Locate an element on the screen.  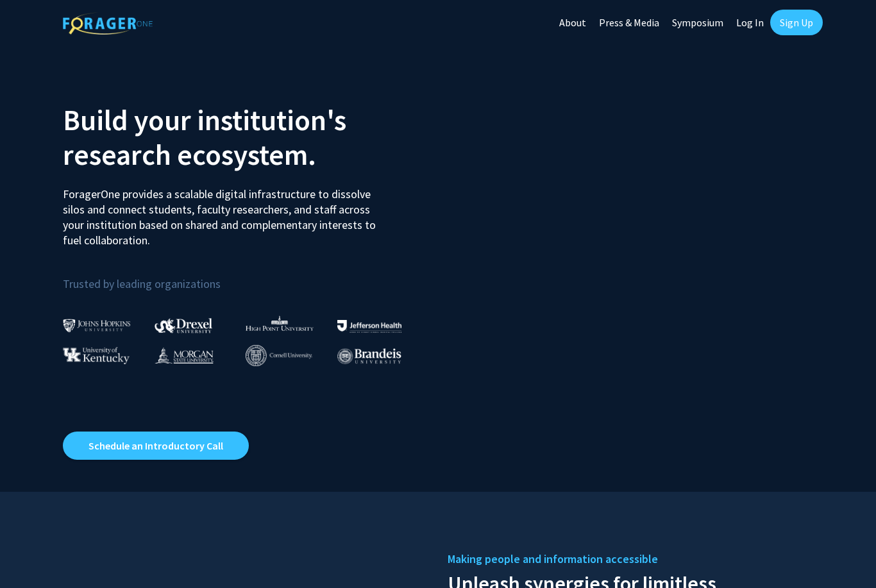
h5: Making people and information accessible is located at coordinates (630, 559).